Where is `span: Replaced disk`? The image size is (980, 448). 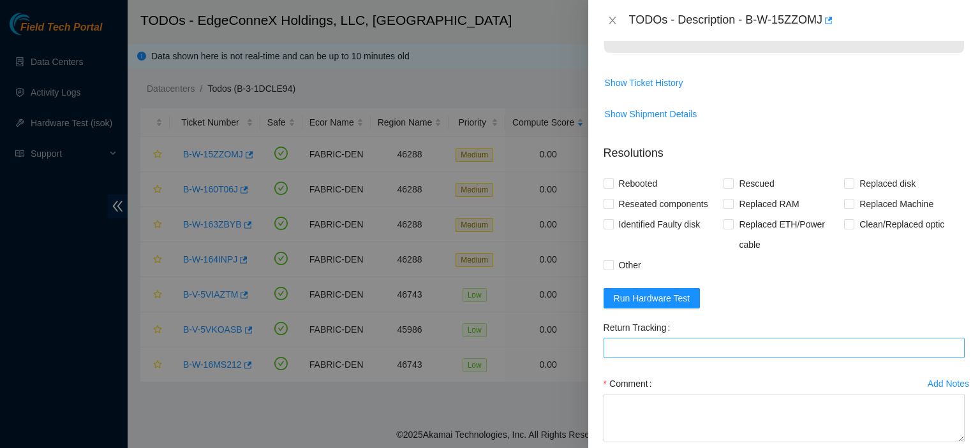
span: Replaced disk is located at coordinates (887, 183).